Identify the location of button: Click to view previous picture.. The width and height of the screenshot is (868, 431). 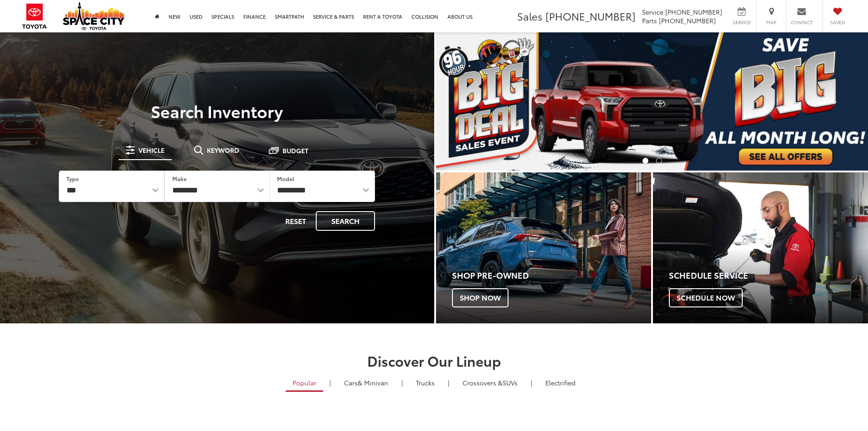
(468, 101).